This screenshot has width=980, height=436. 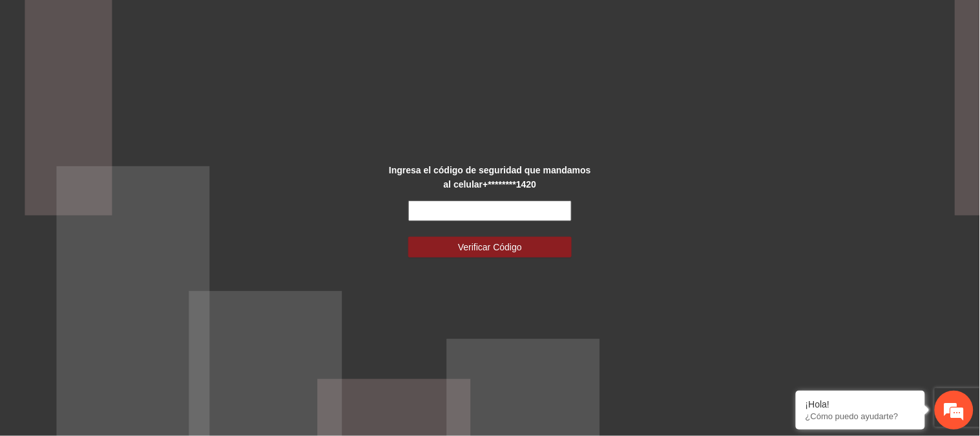 What do you see at coordinates (490, 247) in the screenshot?
I see `span: Verificar Código` at bounding box center [490, 247].